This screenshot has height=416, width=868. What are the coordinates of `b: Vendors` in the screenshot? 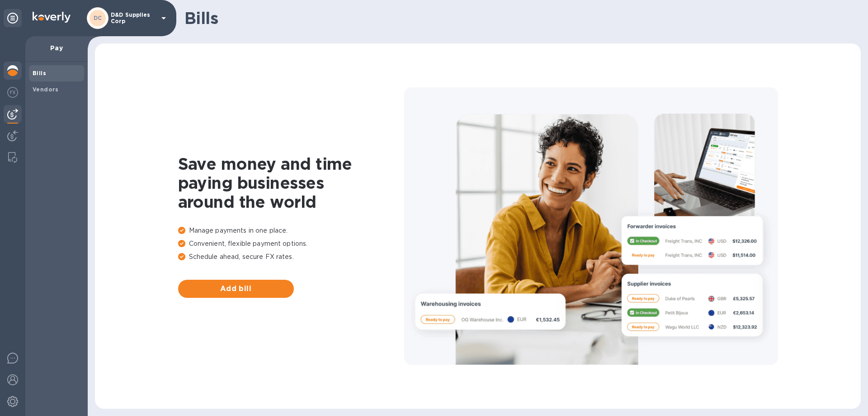 It's located at (46, 89).